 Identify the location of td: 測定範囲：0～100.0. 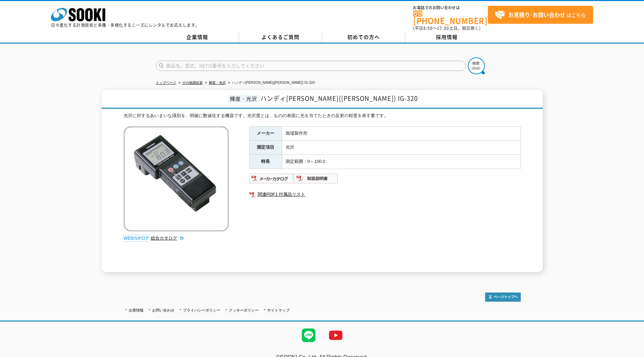
(401, 162).